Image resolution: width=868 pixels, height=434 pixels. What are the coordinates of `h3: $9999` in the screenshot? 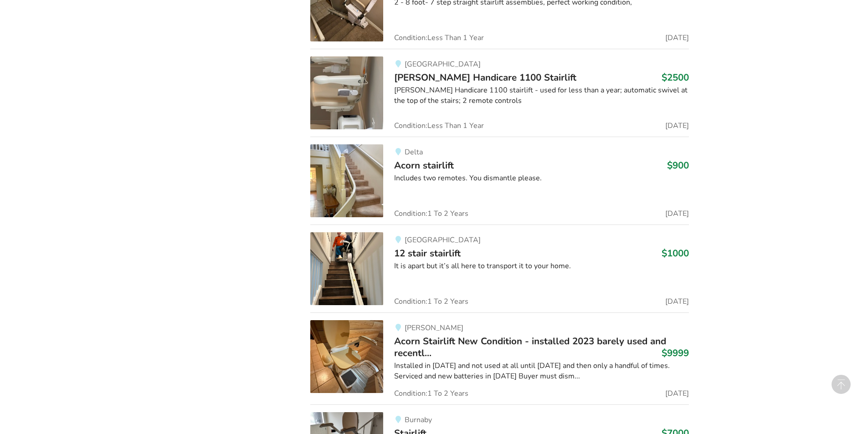 It's located at (675, 353).